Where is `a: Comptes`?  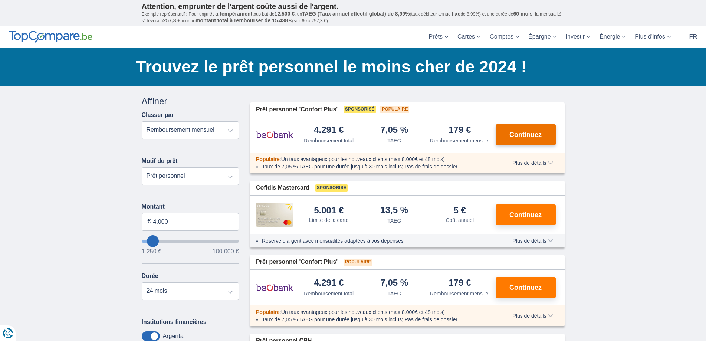
a: Comptes is located at coordinates (504, 37).